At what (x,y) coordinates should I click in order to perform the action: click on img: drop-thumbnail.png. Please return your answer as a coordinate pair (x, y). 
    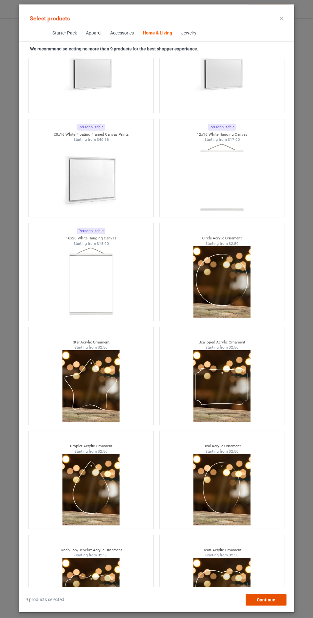
    Looking at the image, I should click on (91, 490).